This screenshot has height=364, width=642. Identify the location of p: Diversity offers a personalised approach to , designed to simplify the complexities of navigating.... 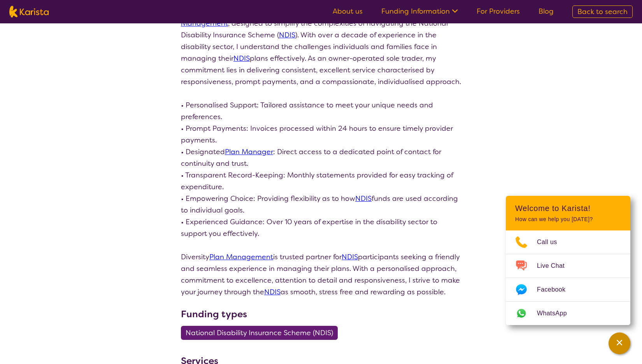
(321, 152).